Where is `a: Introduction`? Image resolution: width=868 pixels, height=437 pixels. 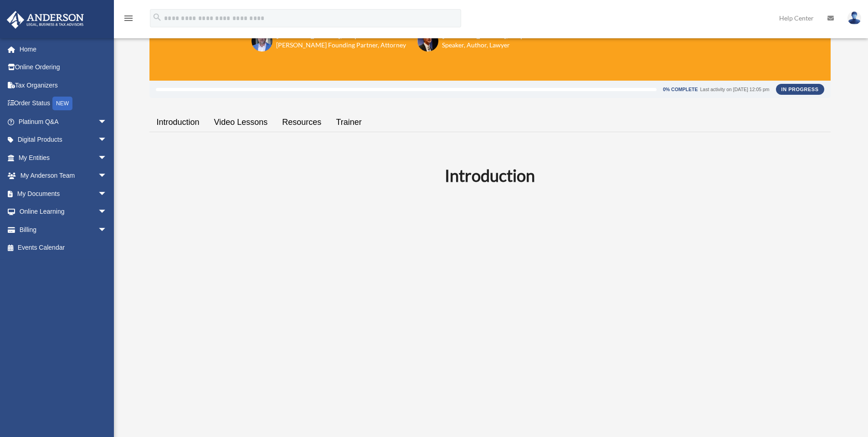
a: Introduction is located at coordinates (178, 122).